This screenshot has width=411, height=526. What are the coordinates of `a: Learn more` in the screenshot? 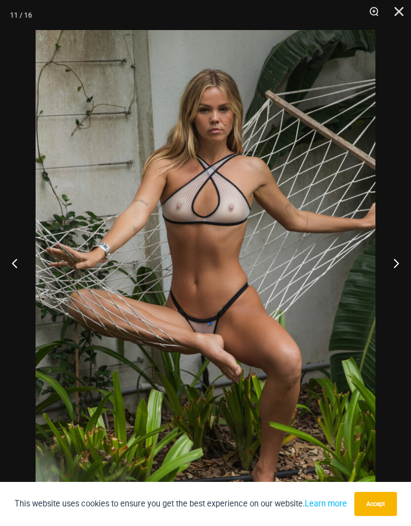 It's located at (326, 504).